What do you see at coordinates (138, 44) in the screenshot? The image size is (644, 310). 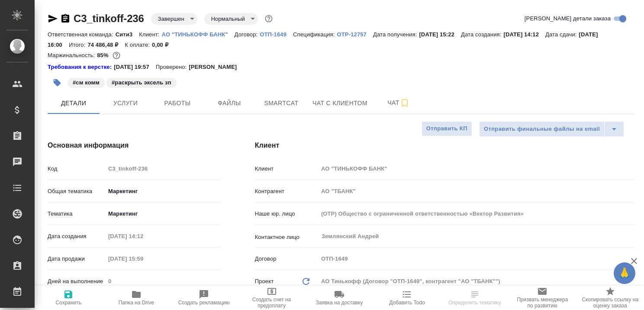 I see `p: К оплате:` at bounding box center [138, 44].